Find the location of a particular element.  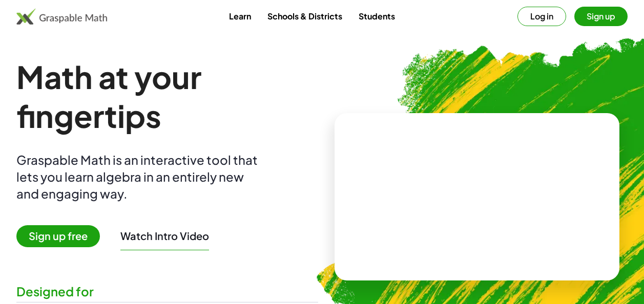

div: Designed for is located at coordinates (167, 291).